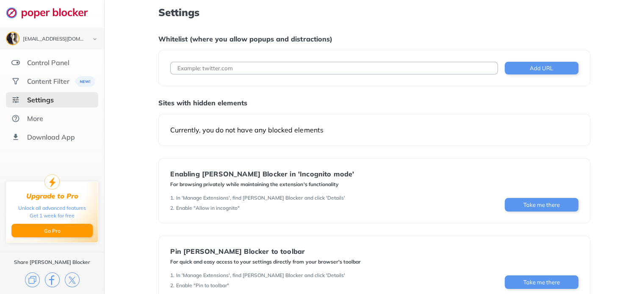 The height and width of the screenshot is (294, 644). I want to click on div: Settings, so click(41, 100).